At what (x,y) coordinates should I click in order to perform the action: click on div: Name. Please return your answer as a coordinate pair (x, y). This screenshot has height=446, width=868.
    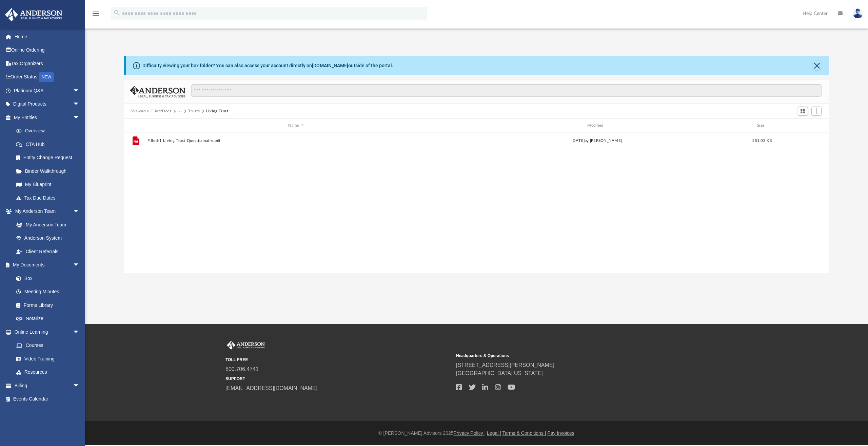
    Looking at the image, I should click on (296, 125).